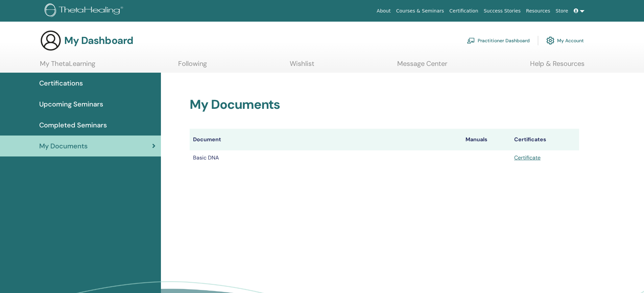  What do you see at coordinates (99, 41) in the screenshot?
I see `h3: My Dashboard` at bounding box center [99, 41].